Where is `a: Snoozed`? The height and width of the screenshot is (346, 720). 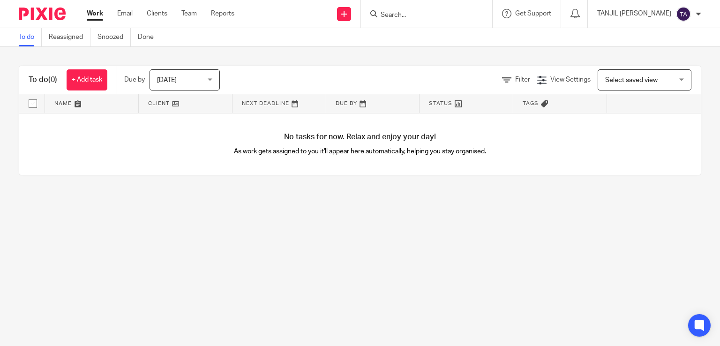
a: Snoozed is located at coordinates (114, 37).